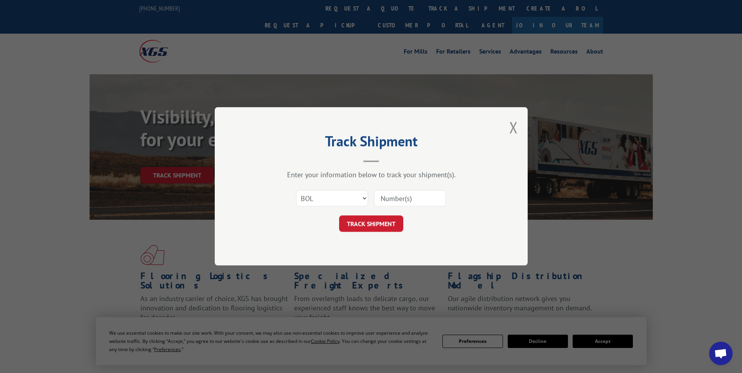  What do you see at coordinates (371, 143) in the screenshot?
I see `h2: Track Shipment` at bounding box center [371, 143].